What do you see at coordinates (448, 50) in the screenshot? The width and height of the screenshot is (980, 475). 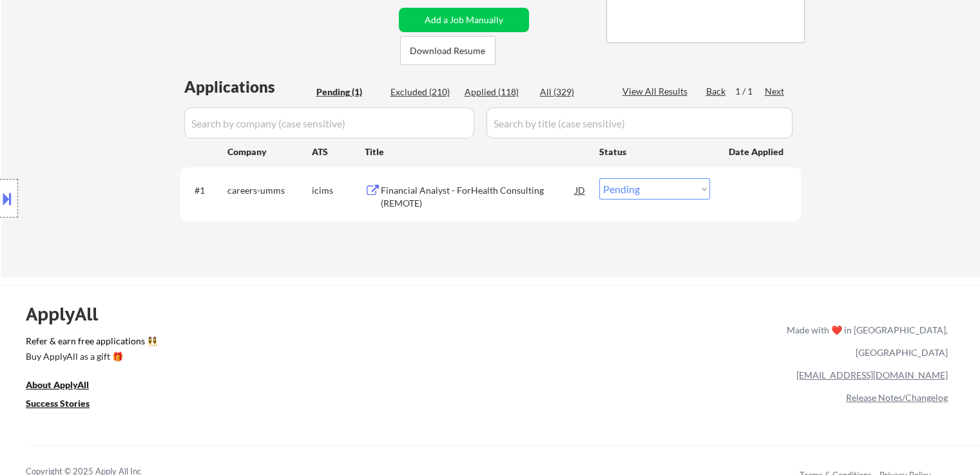 I see `button: Download Resume` at bounding box center [448, 50].